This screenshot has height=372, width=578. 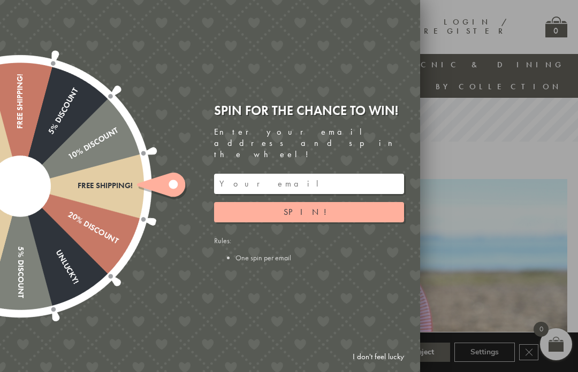 What do you see at coordinates (309, 212) in the screenshot?
I see `button: Spin!` at bounding box center [309, 212].